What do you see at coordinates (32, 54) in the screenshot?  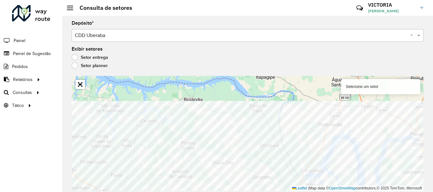 I see `span: Painel de Sugestão` at bounding box center [32, 54].